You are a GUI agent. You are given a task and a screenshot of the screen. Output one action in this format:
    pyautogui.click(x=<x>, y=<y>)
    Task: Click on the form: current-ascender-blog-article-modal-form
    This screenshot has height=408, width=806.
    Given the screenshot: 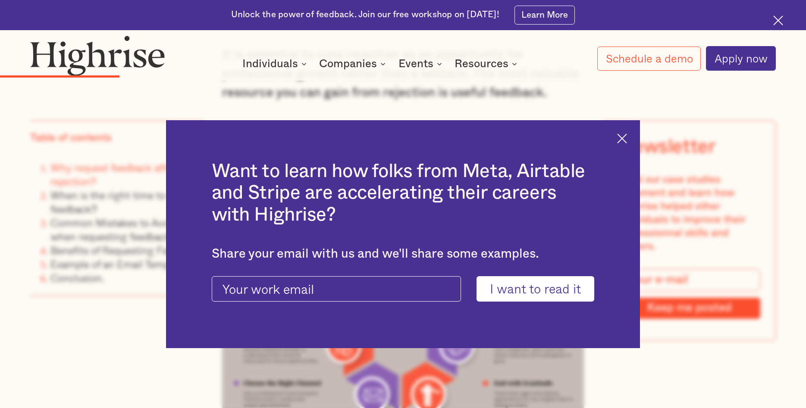 What is the action you would take?
    pyautogui.click(x=403, y=289)
    